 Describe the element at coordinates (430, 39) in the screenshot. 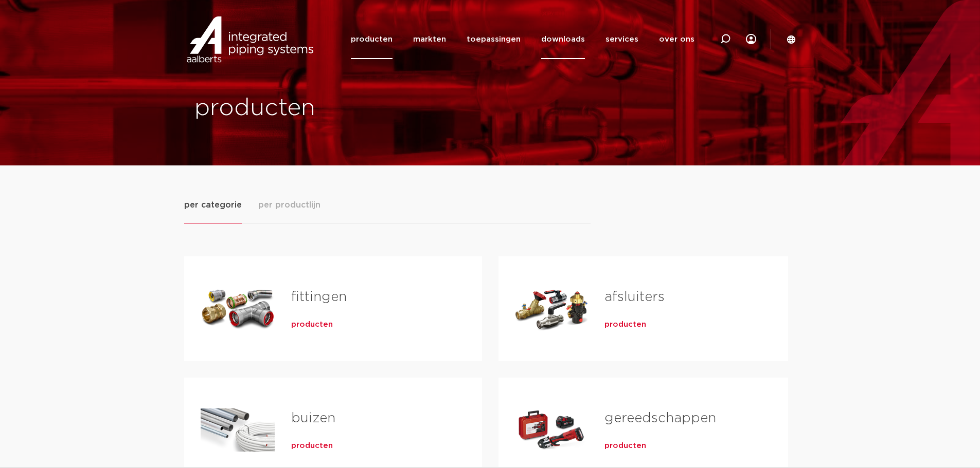

I see `a: markten` at that location.